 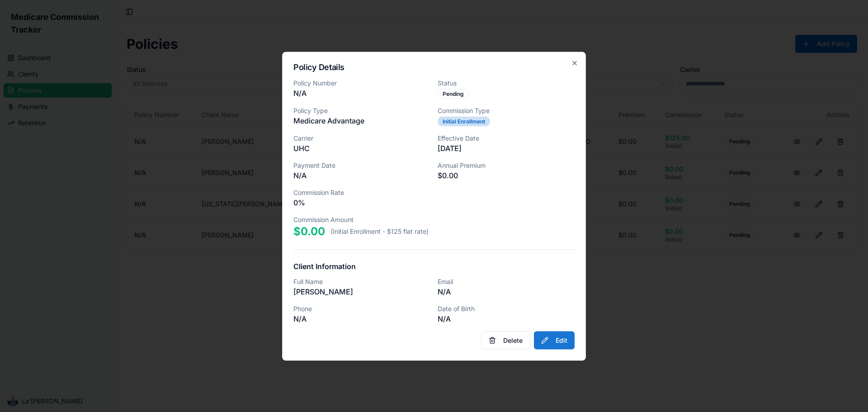 I want to click on div: UHC, so click(x=362, y=148).